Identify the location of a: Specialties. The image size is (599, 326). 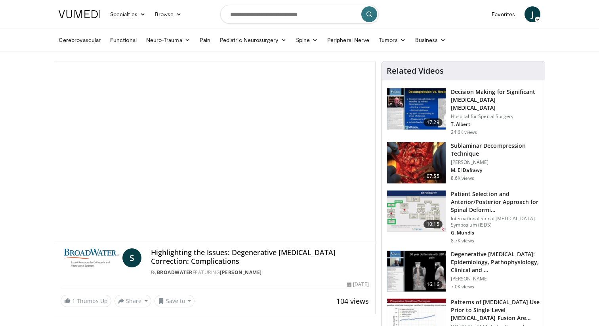
(128, 14).